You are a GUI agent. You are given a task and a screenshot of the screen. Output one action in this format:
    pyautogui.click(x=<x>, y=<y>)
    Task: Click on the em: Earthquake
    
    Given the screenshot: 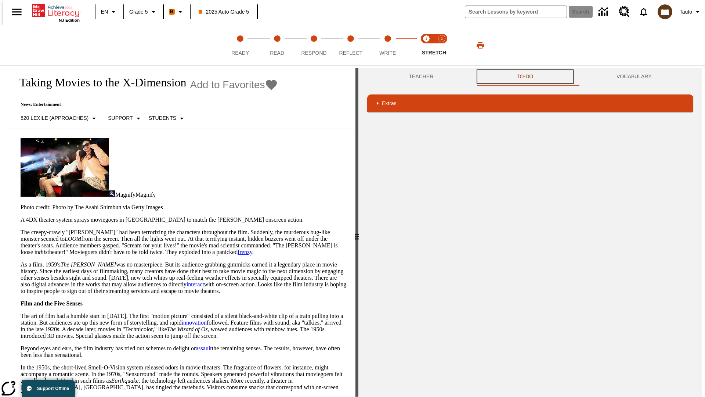 What is the action you would take?
    pyautogui.click(x=125, y=380)
    